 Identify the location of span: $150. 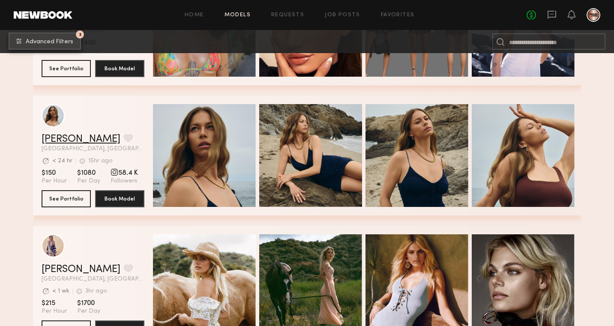
(54, 173).